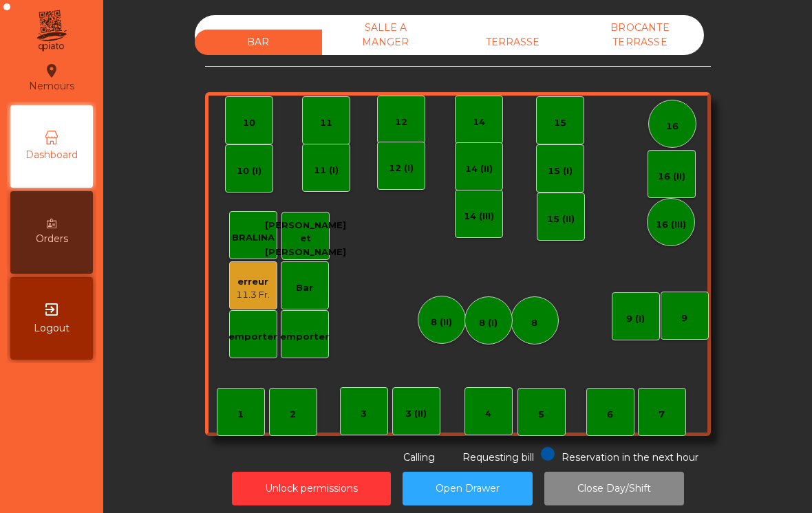 The width and height of the screenshot is (812, 513). I want to click on div: 14 (II), so click(479, 169).